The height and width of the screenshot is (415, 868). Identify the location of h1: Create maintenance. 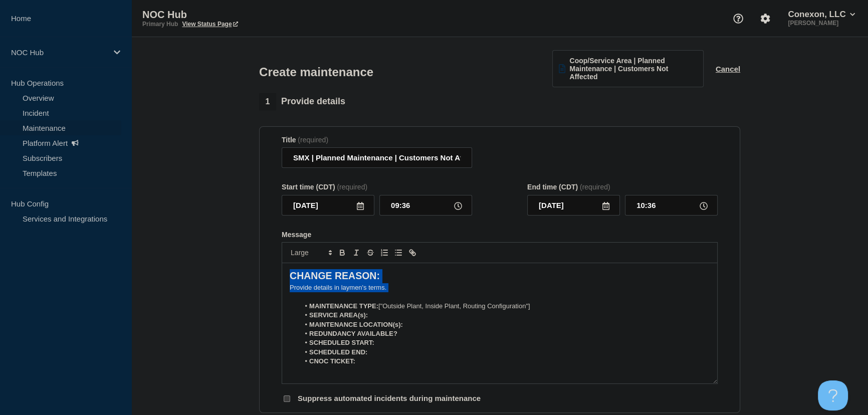
(316, 72).